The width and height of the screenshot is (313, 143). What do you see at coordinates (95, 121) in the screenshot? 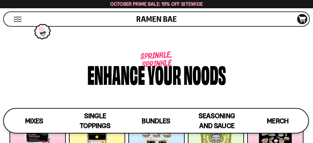
I see `span: Single Toppings` at bounding box center [95, 121].